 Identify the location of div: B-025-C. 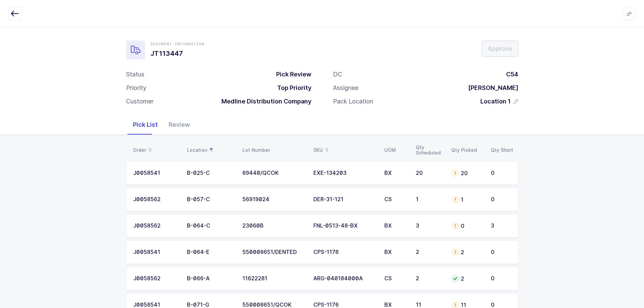
(211, 173).